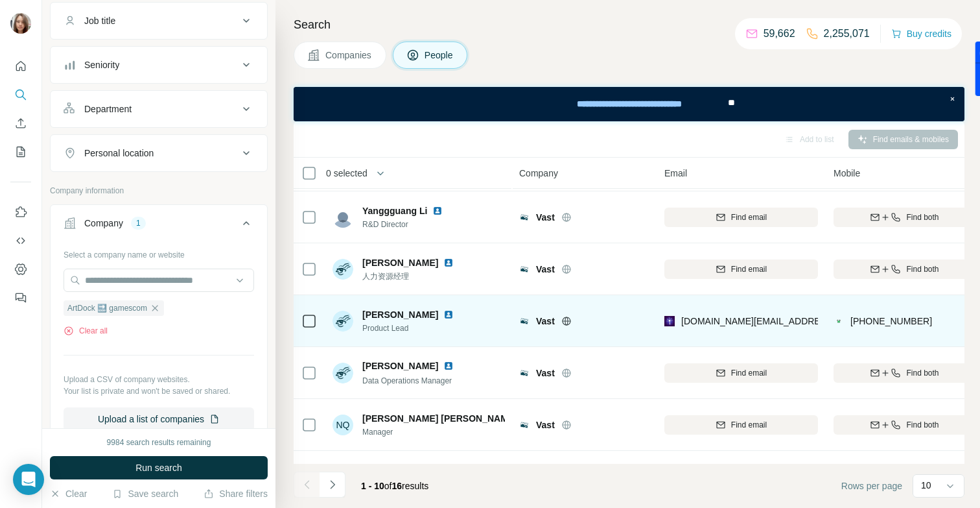 Image resolution: width=980 pixels, height=508 pixels. I want to click on button: My lists, so click(21, 152).